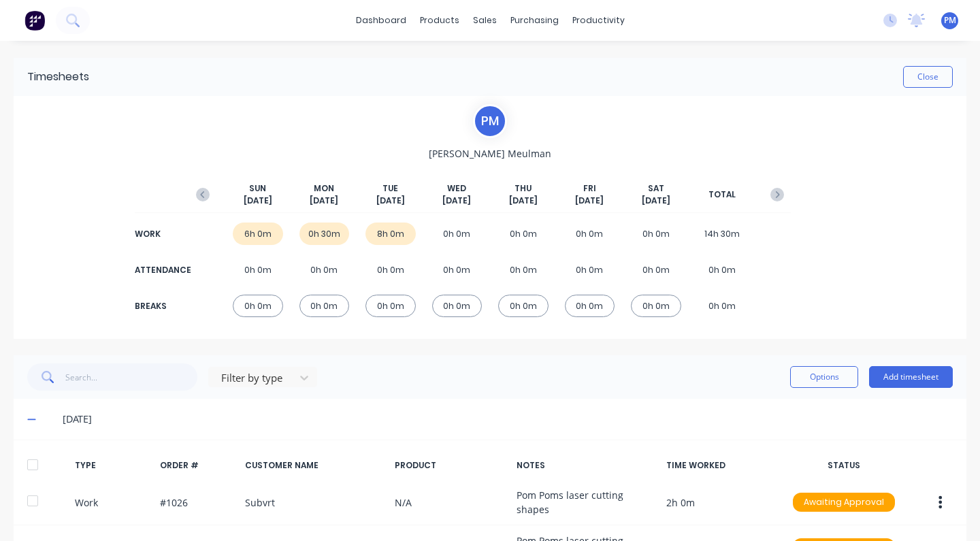  I want to click on img: Factory, so click(35, 21).